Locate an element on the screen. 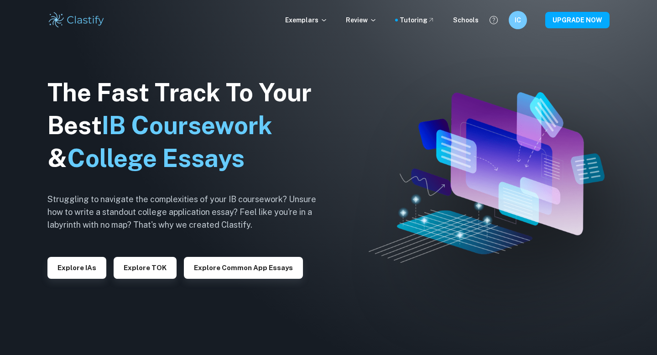  a: Tutoring is located at coordinates (417, 20).